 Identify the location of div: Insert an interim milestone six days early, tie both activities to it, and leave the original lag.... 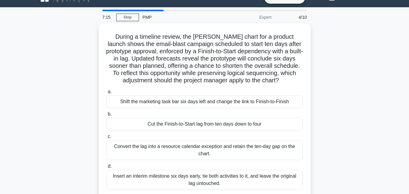
(205, 180).